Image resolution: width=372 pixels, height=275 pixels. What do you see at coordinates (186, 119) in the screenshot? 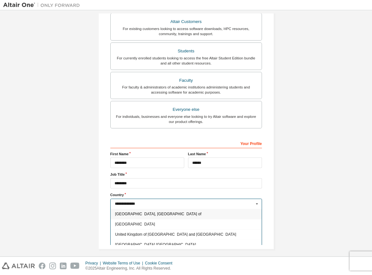
I see `div: For individuals, businesses and everyone else looking to try Altair software and explore our prod...` at bounding box center [186, 119].